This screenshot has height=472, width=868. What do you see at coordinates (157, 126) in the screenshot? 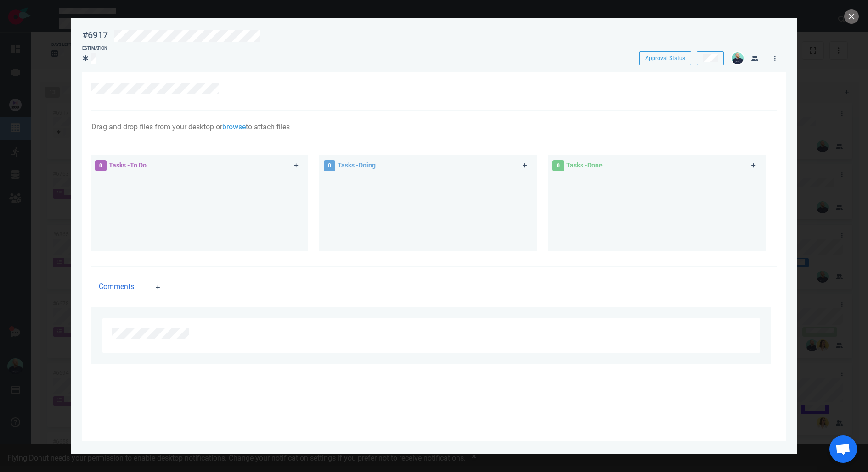
I see `span: Drag and drop files from your desktop or` at bounding box center [157, 126].